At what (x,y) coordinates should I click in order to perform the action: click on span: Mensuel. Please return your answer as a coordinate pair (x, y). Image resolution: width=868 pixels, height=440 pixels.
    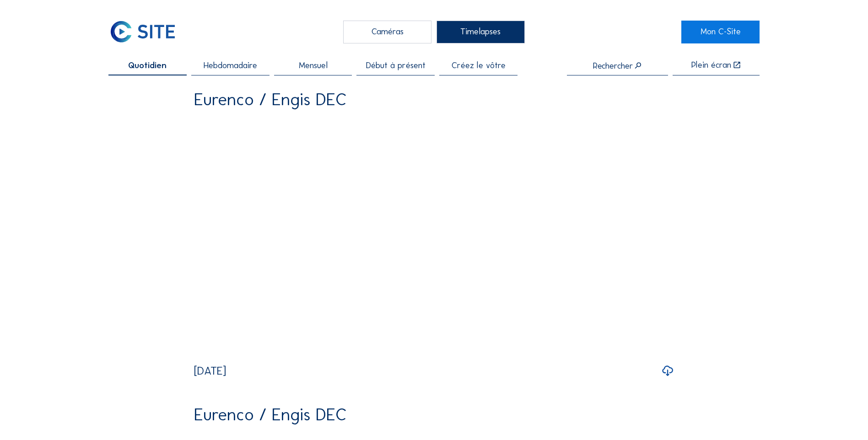
    Looking at the image, I should click on (313, 66).